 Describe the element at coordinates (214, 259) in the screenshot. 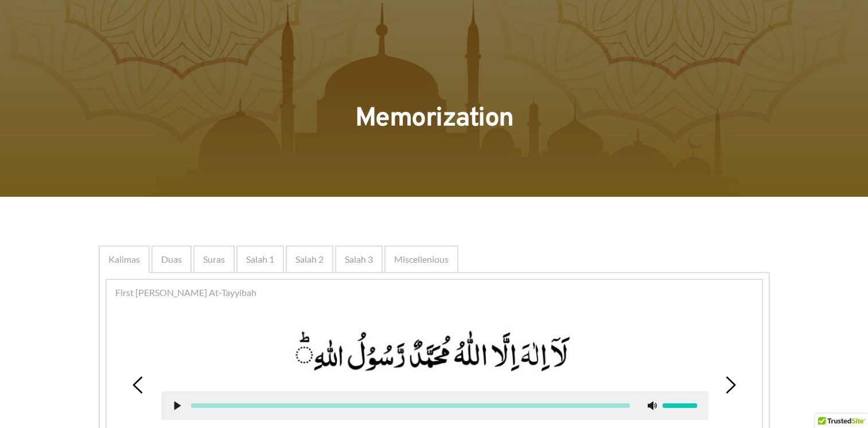

I see `span: Suras` at that location.